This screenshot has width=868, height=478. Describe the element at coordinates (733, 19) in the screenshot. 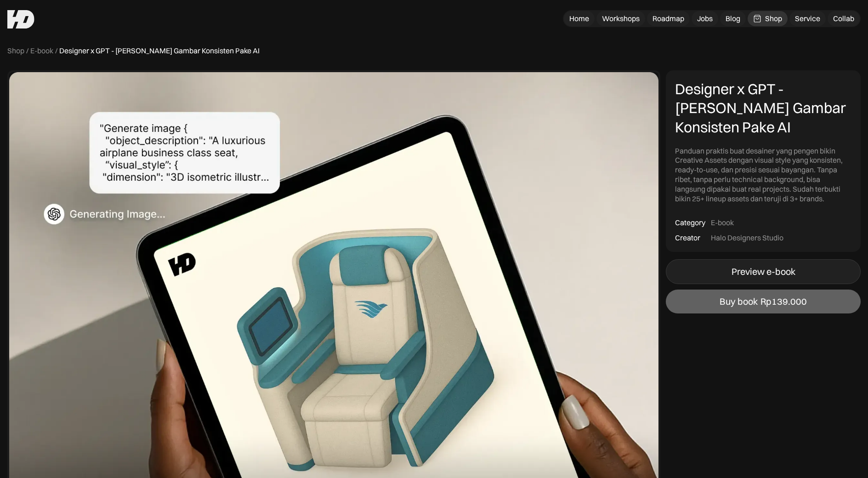

I see `div: Blog` at that location.